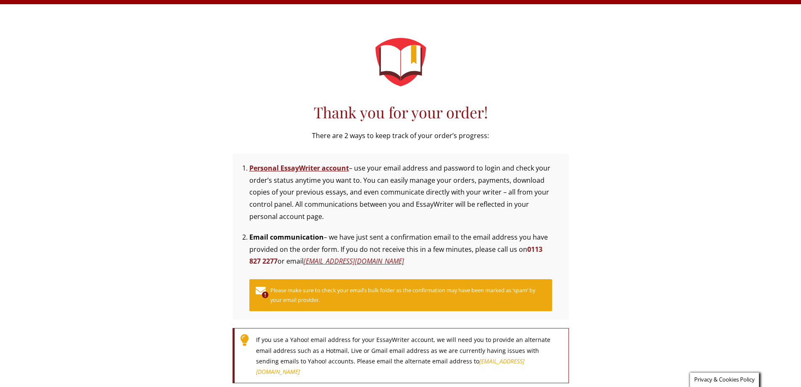  I want to click on small: Please make sure to check your email’s bulk folder as the confirmation may have been marked as ‘s..., so click(408, 295).